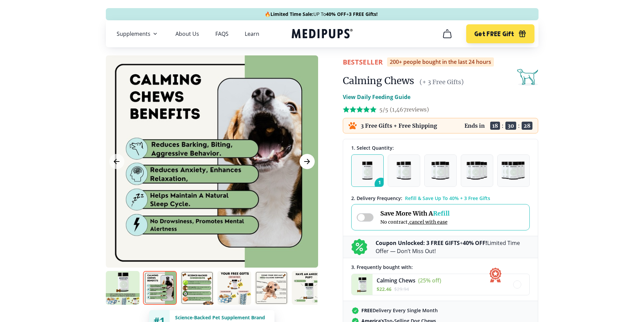 Image resolution: width=644 pixels, height=322 pixels. I want to click on a: About Us, so click(187, 34).